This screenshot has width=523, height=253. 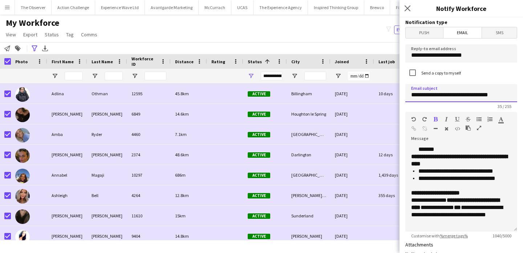 What do you see at coordinates (23, 135) in the screenshot?
I see `img: Amba Ryder` at bounding box center [23, 135].